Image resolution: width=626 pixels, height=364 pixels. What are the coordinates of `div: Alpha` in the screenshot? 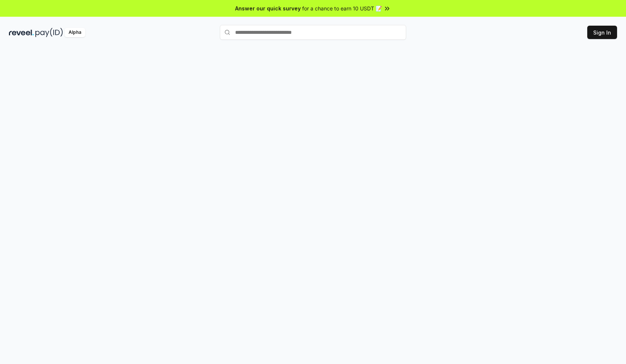 It's located at (75, 32).